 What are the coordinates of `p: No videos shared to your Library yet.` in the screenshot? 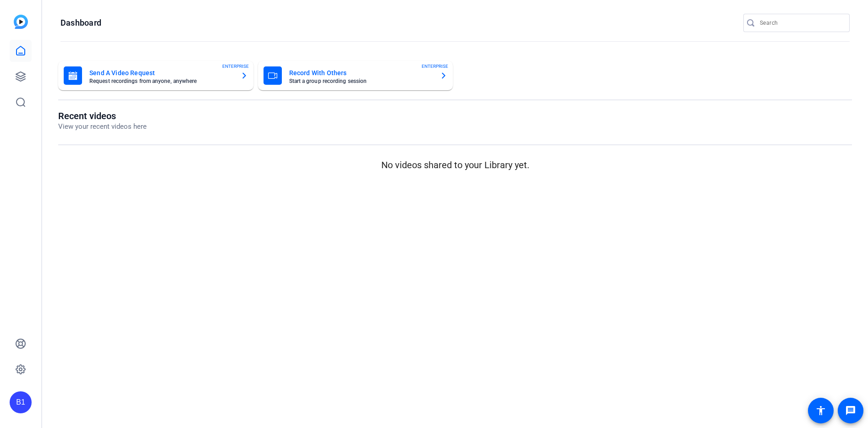 It's located at (455, 165).